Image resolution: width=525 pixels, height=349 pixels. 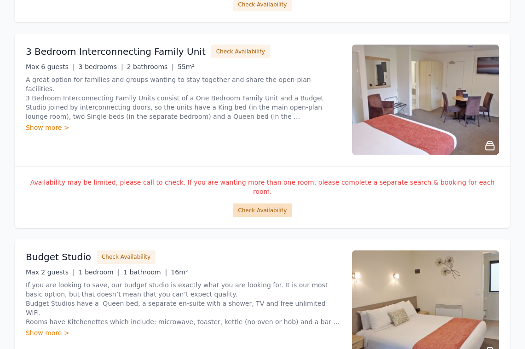 What do you see at coordinates (179, 272) in the screenshot?
I see `span: 16m²` at bounding box center [179, 272].